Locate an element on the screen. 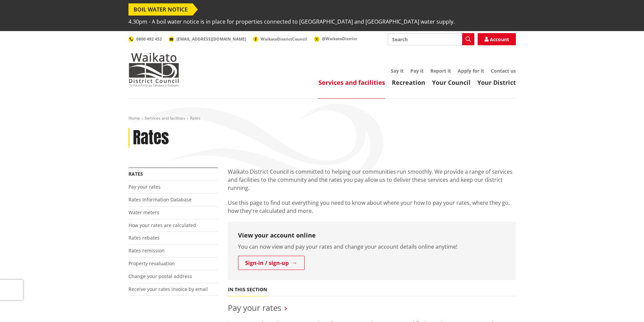  span: WaikatoDistrictCouncil is located at coordinates (284, 39).